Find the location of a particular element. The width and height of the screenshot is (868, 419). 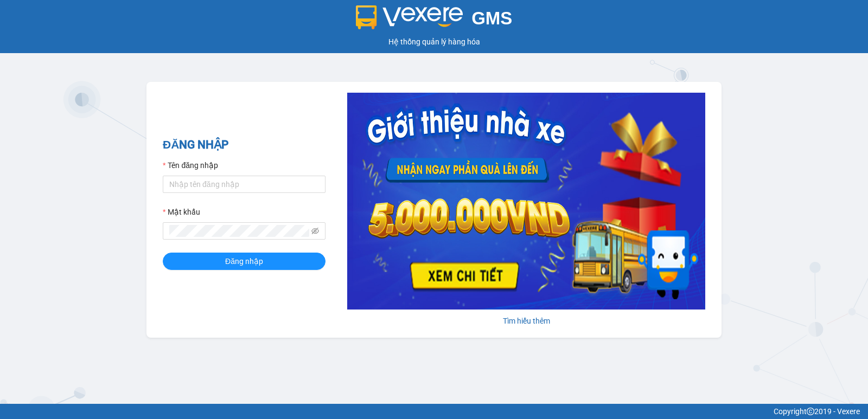

span: eye-invisible is located at coordinates (315, 231).